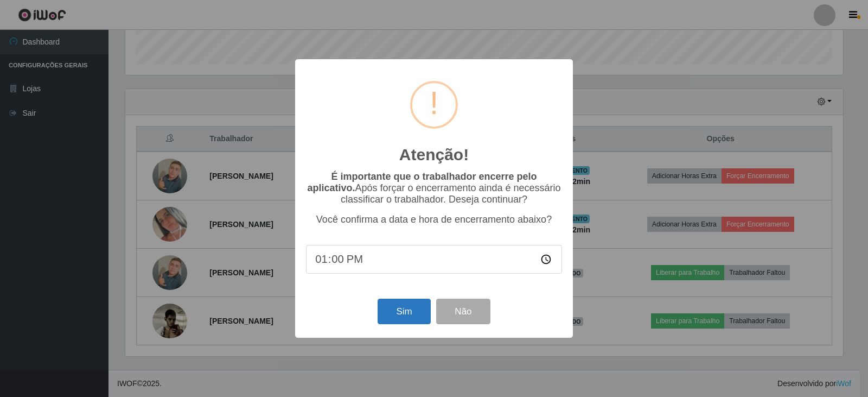 This screenshot has height=397, width=868. Describe the element at coordinates (434, 219) in the screenshot. I see `p: Você confirma a data e hora de encerramento abaixo?` at that location.